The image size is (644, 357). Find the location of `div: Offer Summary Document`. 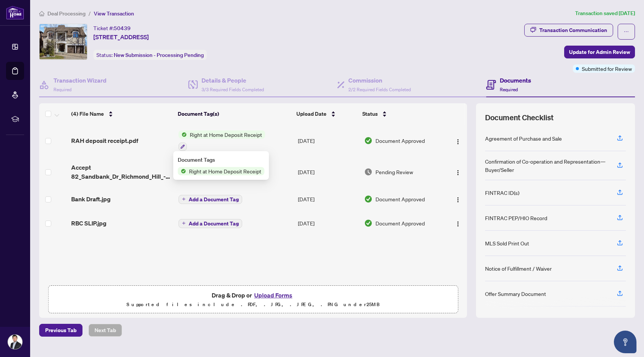

div: Offer Summary Document is located at coordinates (515, 294).